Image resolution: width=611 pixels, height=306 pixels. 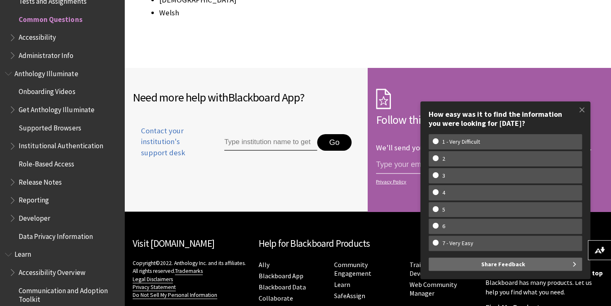 What do you see at coordinates (489, 120) in the screenshot?
I see `h2: Follow this page!` at bounding box center [489, 120].